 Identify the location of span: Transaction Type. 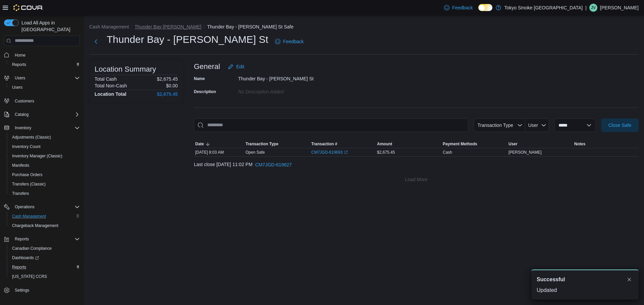
(496, 126).